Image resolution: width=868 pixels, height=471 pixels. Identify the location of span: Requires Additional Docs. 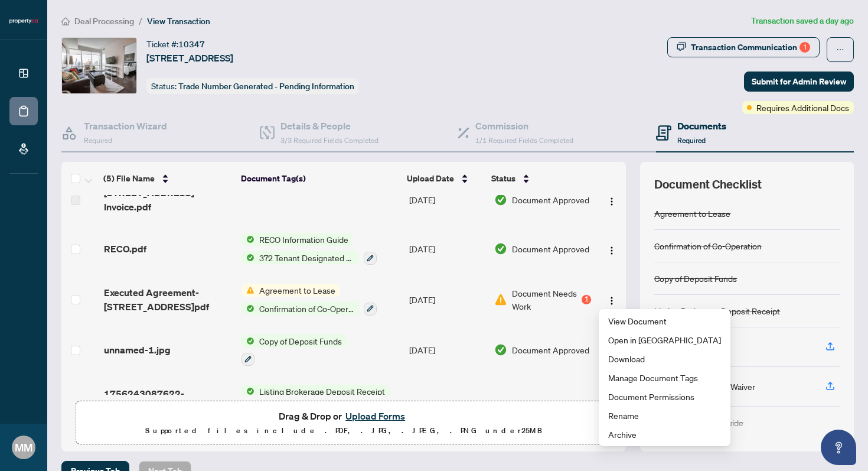
(803, 107).